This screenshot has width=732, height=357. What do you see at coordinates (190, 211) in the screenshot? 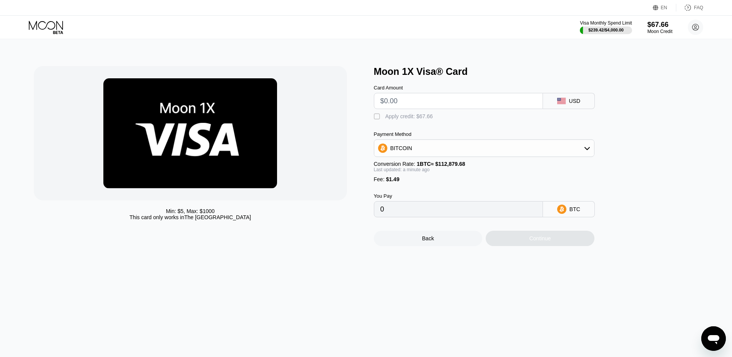
I see `div: Min: $ 5 , Max: $ 1000` at bounding box center [190, 211].